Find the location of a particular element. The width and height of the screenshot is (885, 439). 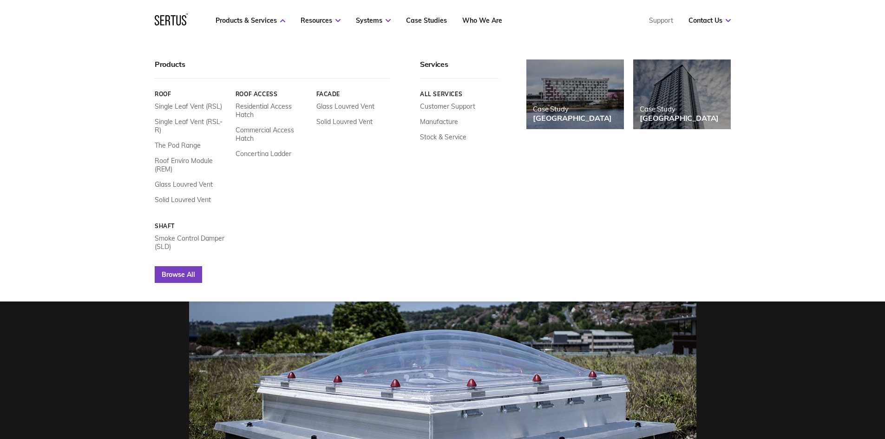

a: Smoke Control Damper (SLD) is located at coordinates (191, 243).